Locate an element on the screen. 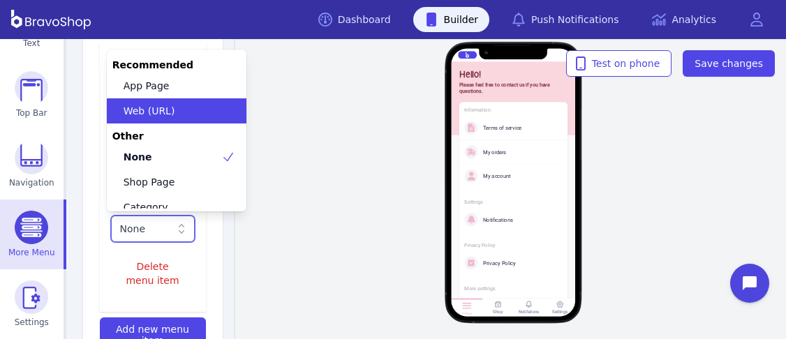 This screenshot has width=786, height=339. span: Text is located at coordinates (31, 43).